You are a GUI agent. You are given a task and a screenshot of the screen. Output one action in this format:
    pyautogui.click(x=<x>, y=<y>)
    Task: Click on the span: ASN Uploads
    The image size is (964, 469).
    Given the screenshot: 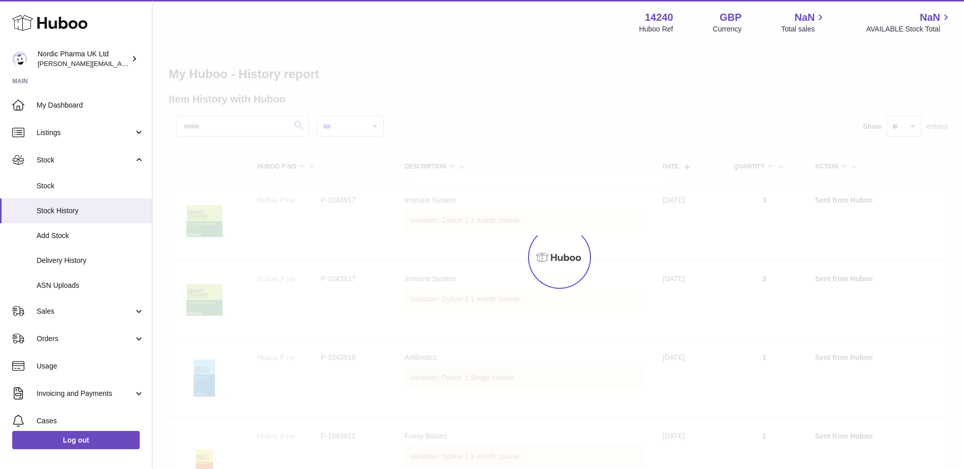 What is the action you would take?
    pyautogui.click(x=90, y=286)
    